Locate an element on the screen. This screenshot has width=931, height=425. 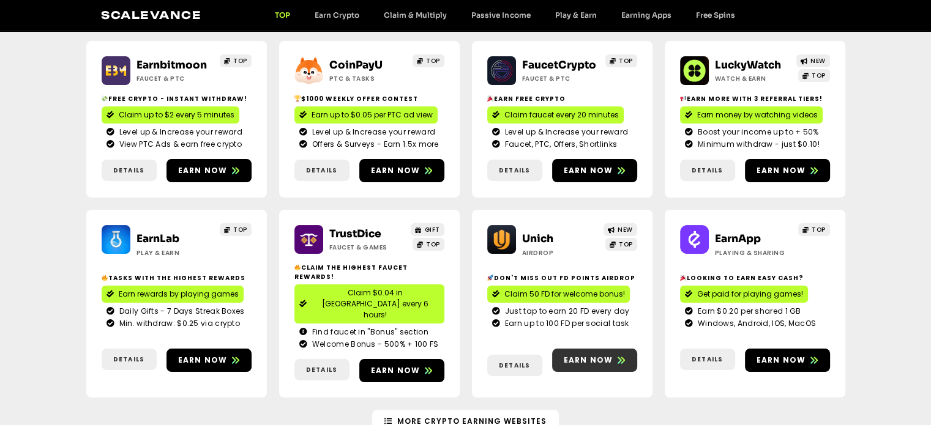
h2: Faucet & Games is located at coordinates (367, 247).